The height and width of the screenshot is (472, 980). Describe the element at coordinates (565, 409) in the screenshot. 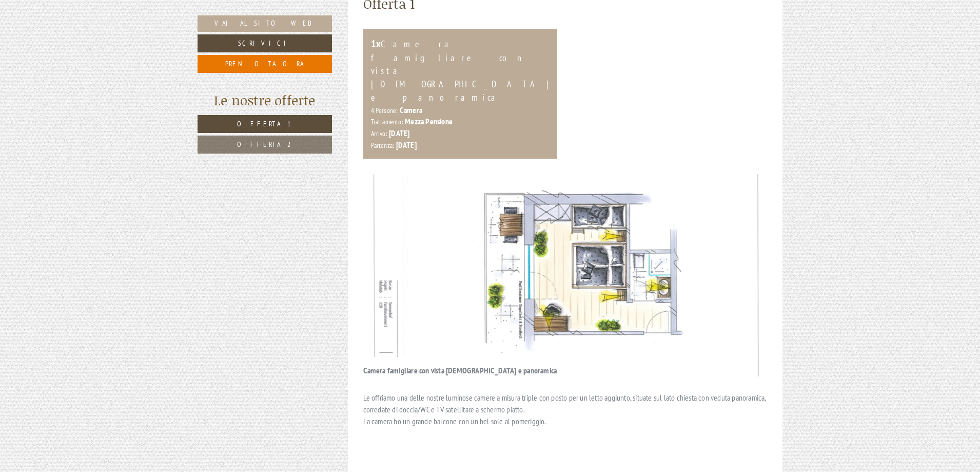

I see `p: Le offriamo una delle nostre luminose camere a misura triple con posto per un letto aggiunto, sit...` at that location.